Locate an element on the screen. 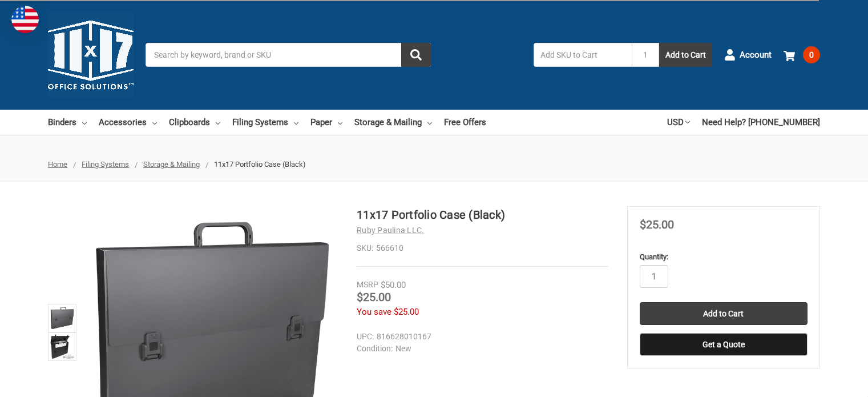 The image size is (868, 397). input: Add SKU to Cart is located at coordinates (583, 55).